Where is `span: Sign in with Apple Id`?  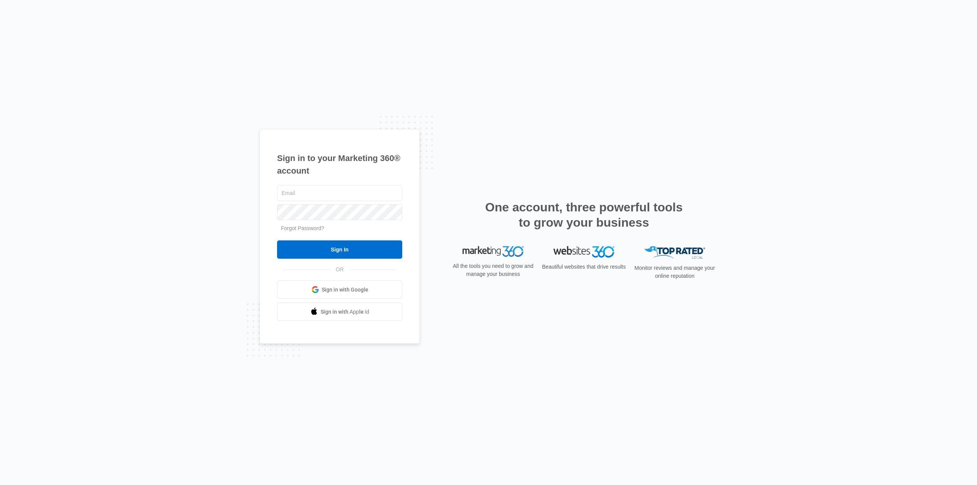
span: Sign in with Apple Id is located at coordinates (345, 312).